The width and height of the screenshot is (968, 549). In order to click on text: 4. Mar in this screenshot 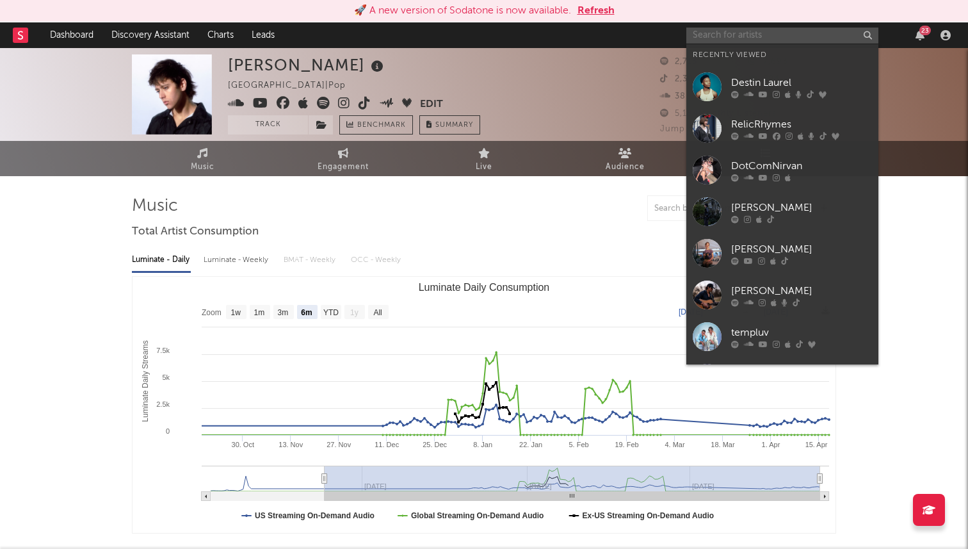, I will do `click(675, 444)`.